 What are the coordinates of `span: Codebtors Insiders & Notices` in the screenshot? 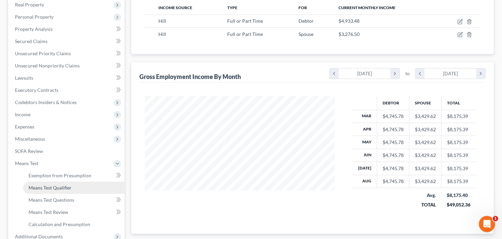 It's located at (46, 102).